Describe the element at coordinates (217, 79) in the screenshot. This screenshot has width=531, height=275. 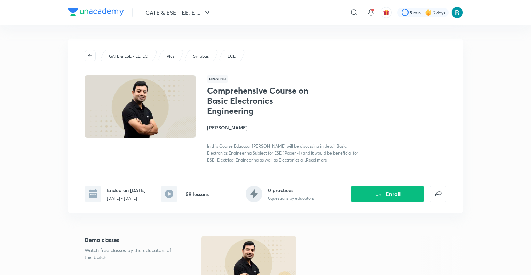
I see `span: Hinglish` at that location.